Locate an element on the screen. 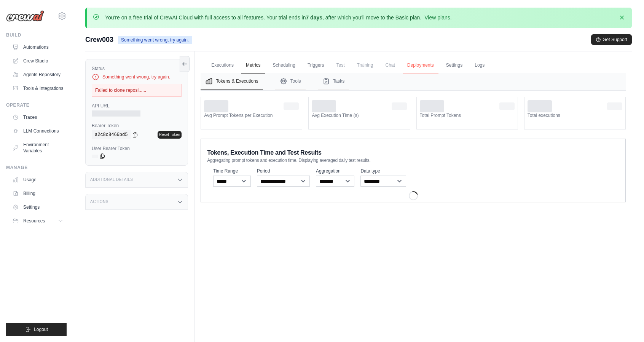 This screenshot has height=342, width=644. dt: Avg Prompt Tokens per Execution is located at coordinates (251, 116).